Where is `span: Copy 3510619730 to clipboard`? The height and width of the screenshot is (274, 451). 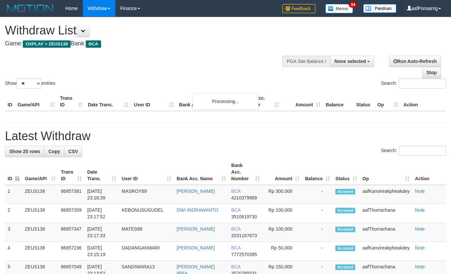
span: Copy 3510619730 to clipboard is located at coordinates (244, 217).